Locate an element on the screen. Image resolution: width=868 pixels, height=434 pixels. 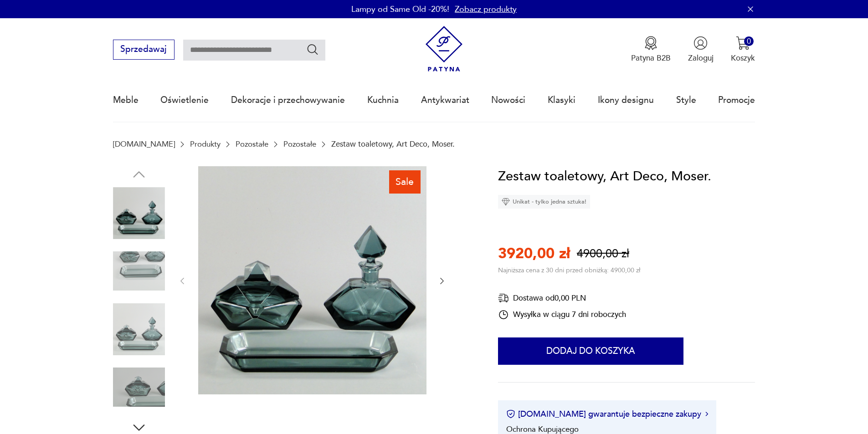
img: Ikona certyfikatu is located at coordinates (511, 414).